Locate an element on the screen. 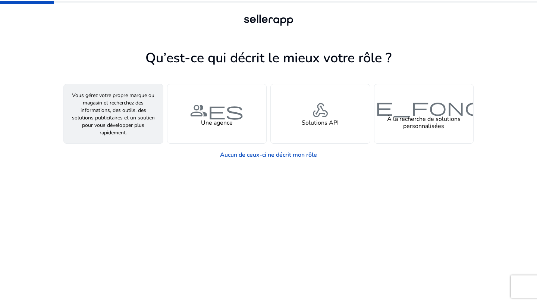 The width and height of the screenshot is (537, 303). font: webhook is located at coordinates (320, 110).